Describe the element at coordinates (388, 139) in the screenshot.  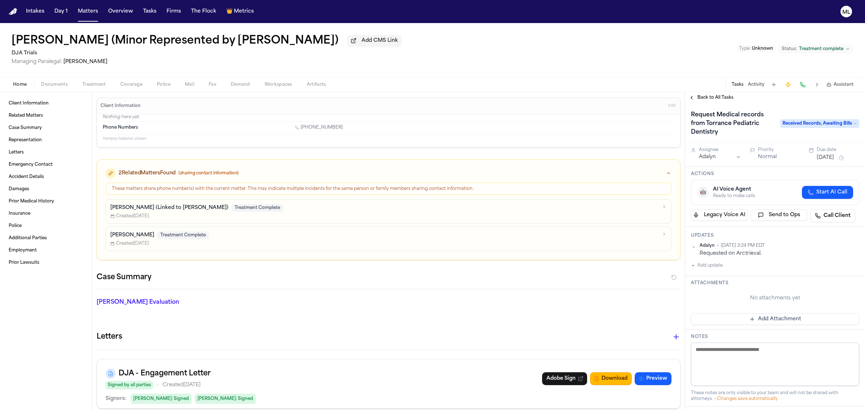
I see `p: 11 empty fields not shown.` at that location.